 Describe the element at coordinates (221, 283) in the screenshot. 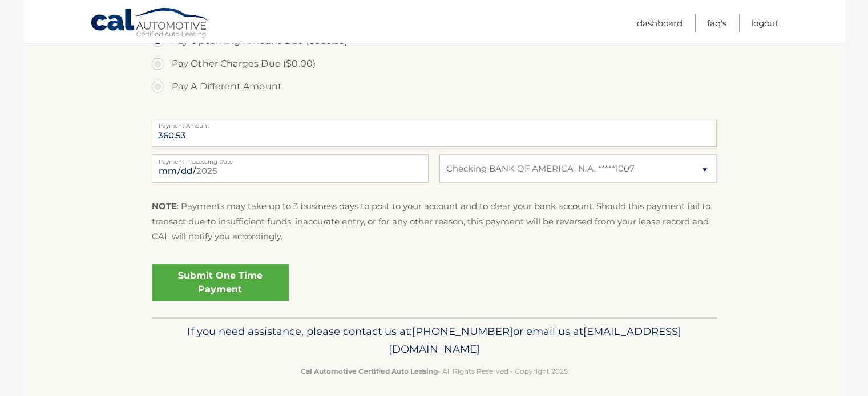

I see `a: Submit One Time Payment` at that location.